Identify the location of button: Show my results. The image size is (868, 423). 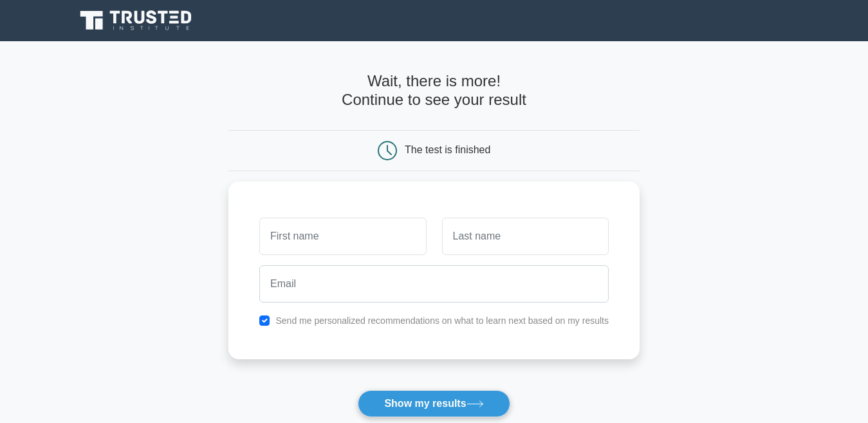
(434, 404).